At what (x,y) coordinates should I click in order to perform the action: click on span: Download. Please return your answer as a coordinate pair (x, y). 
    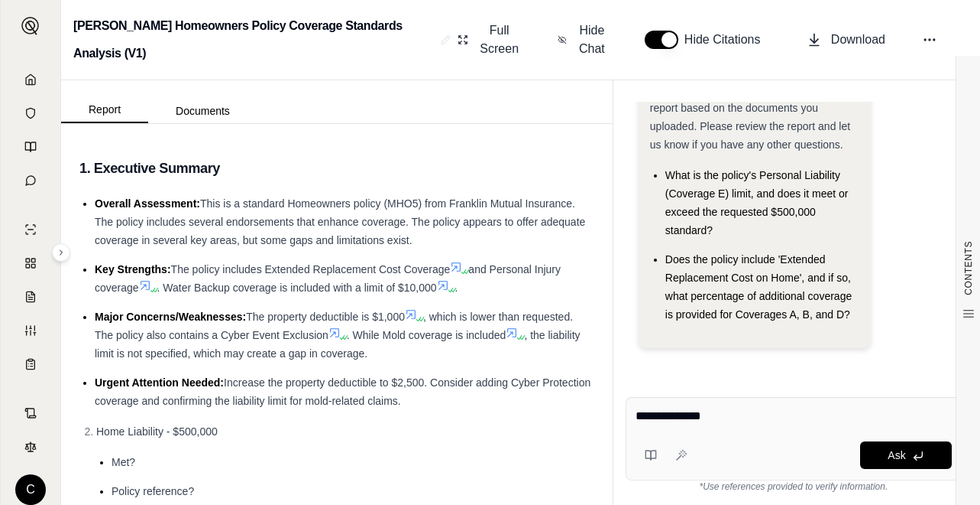
    Looking at the image, I should click on (858, 40).